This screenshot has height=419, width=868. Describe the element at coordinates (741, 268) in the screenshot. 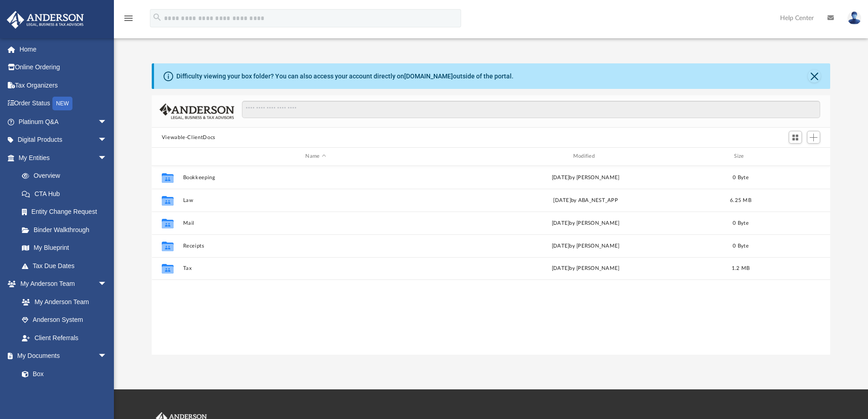

I see `span: 1.2 MB` at that location.